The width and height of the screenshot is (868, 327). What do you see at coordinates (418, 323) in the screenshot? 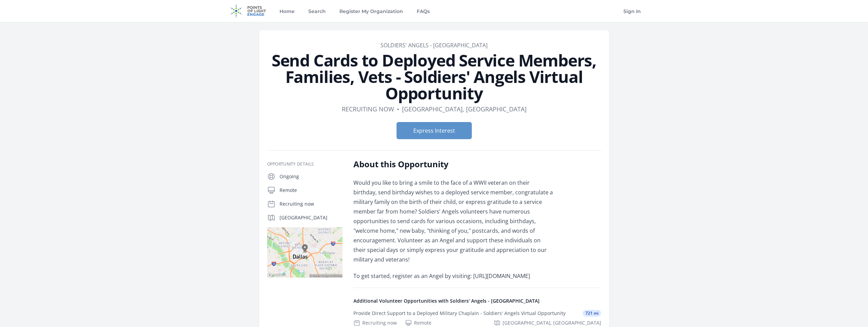
I see `div: Remote` at bounding box center [418, 323].